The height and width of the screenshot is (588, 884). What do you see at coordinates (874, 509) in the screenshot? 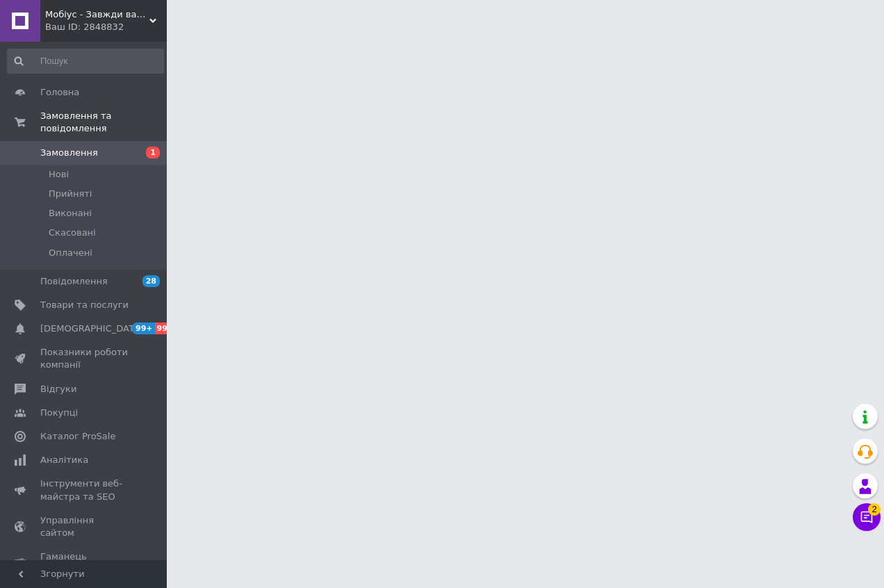
I see `span: 2` at bounding box center [874, 509].